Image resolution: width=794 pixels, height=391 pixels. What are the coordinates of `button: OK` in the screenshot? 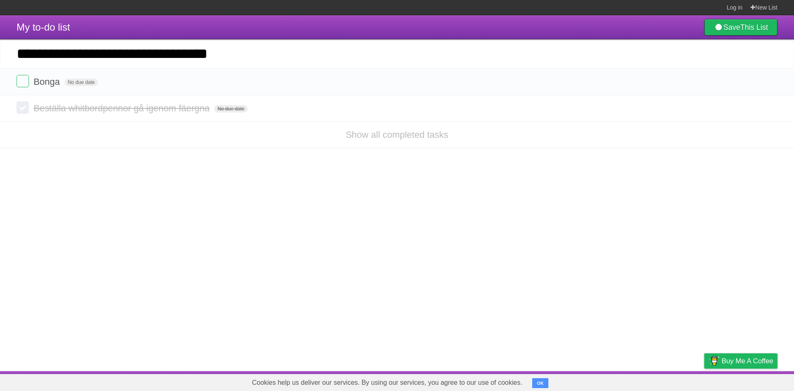 It's located at (540, 383).